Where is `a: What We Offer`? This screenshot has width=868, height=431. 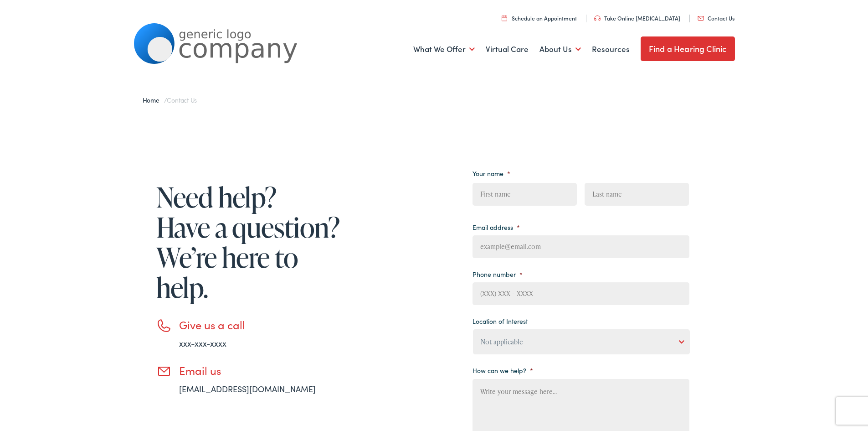
a: What We Offer is located at coordinates (444, 49).